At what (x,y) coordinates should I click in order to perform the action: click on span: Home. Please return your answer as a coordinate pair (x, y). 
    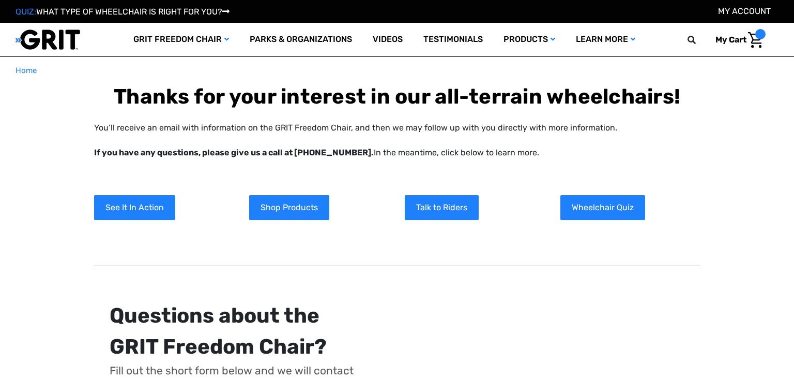
    Looking at the image, I should click on (26, 70).